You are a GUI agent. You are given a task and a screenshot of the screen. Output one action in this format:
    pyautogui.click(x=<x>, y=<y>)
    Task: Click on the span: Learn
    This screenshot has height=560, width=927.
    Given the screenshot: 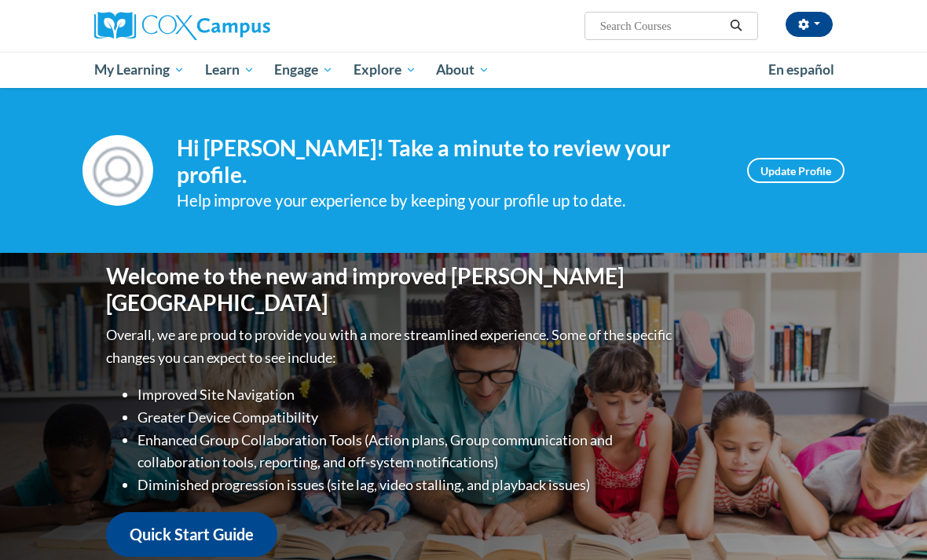 What is the action you would take?
    pyautogui.click(x=229, y=70)
    